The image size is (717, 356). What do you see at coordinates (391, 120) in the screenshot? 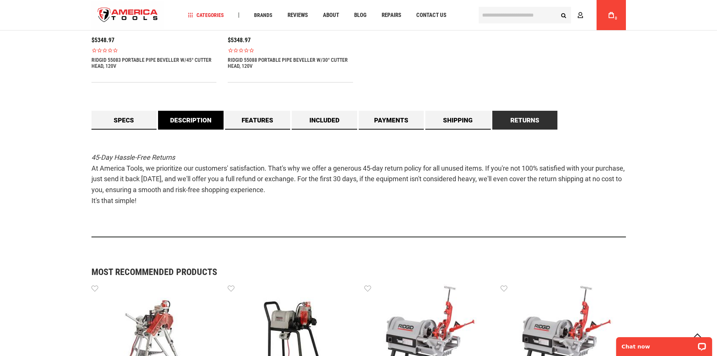
I see `a: Payments` at bounding box center [391, 120].